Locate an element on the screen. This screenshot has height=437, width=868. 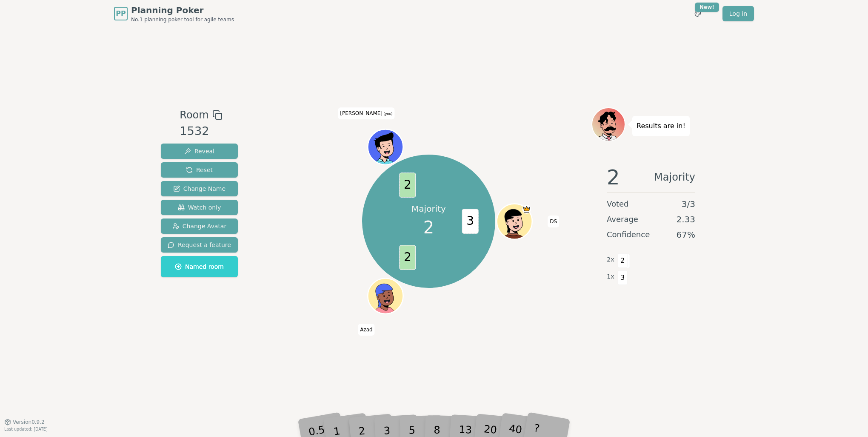
div: New! is located at coordinates (707, 7).